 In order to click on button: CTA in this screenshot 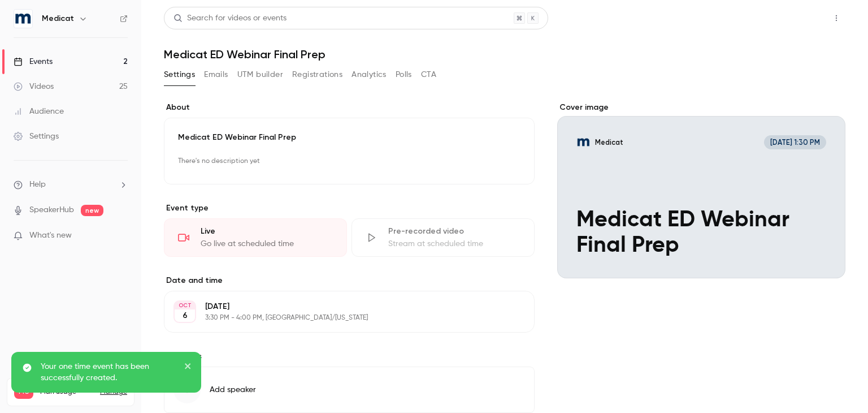, I will do `click(429, 75)`.